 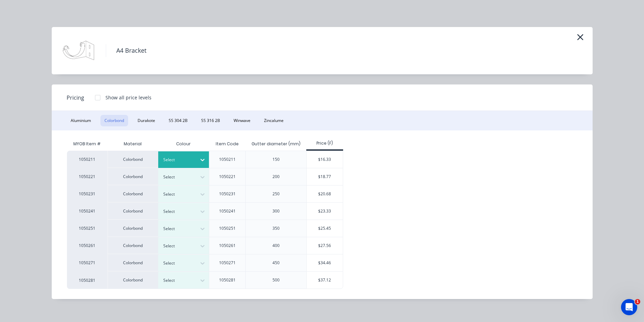 What do you see at coordinates (325, 143) in the screenshot?
I see `div: Price (F)` at bounding box center [325, 143].